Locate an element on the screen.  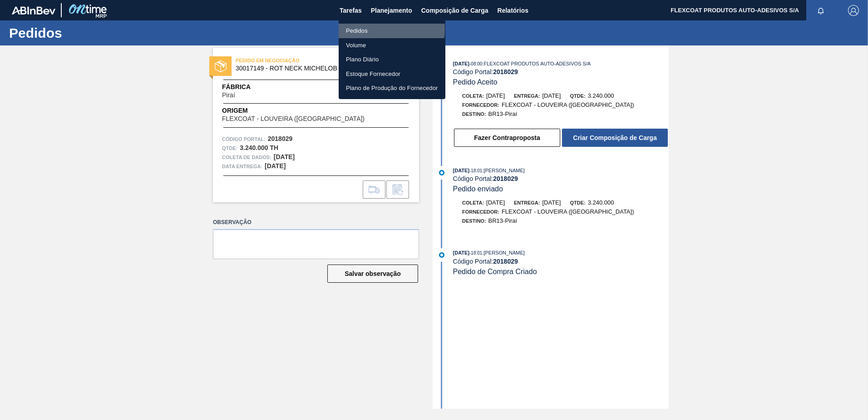
a: Volume is located at coordinates (391, 45).